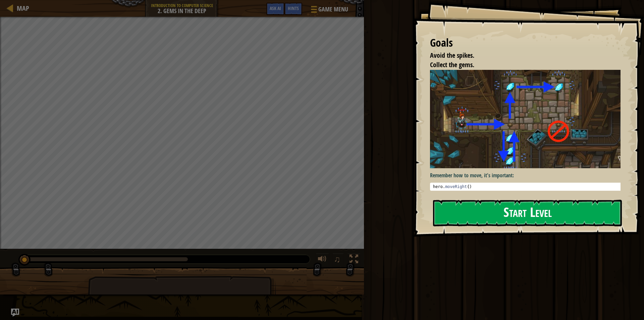 This screenshot has width=644, height=320. Describe the element at coordinates (333, 10) in the screenshot. I see `span: Game Menu` at that location.